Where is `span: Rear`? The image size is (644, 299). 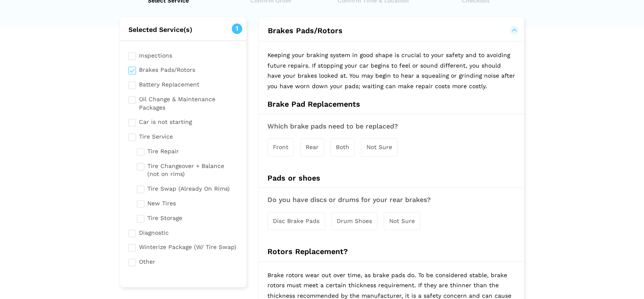 span: Rear is located at coordinates (312, 147).